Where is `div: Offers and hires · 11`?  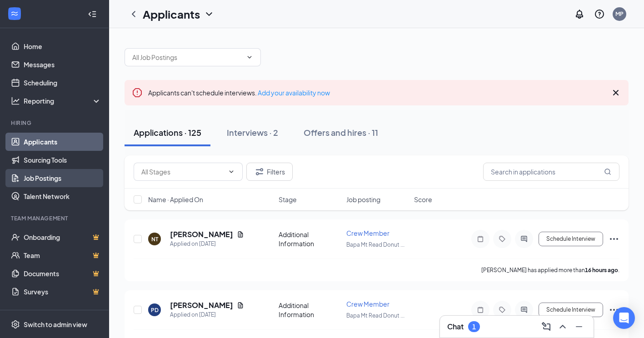 div: Offers and hires · 11 is located at coordinates (341, 132).